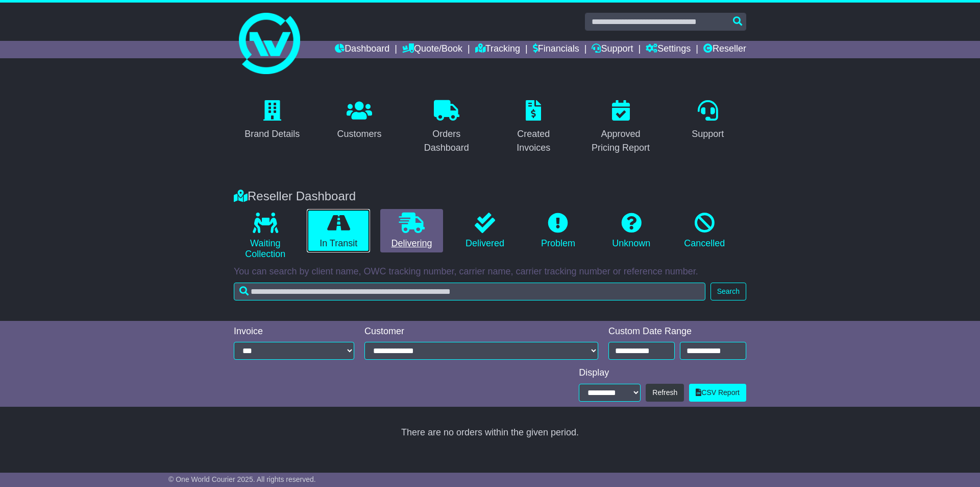 The image size is (980, 487). Describe the element at coordinates (359, 120) in the screenshot. I see `a: Customers` at that location.